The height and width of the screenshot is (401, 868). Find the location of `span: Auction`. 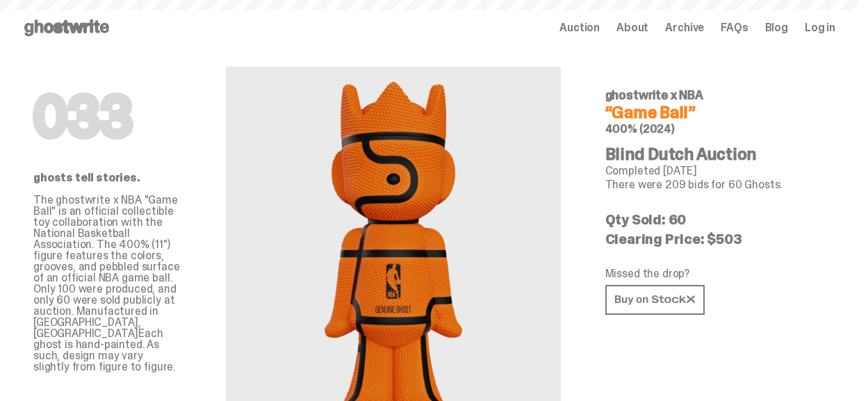

span: Auction is located at coordinates (580, 28).